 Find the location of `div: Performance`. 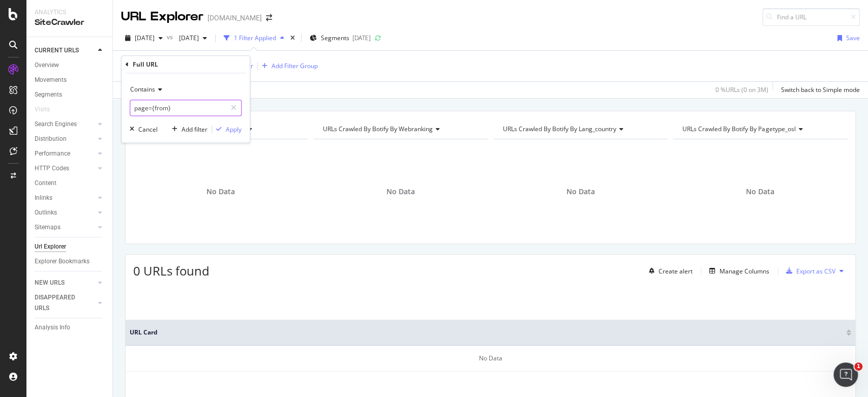

div: Performance is located at coordinates (52, 153).